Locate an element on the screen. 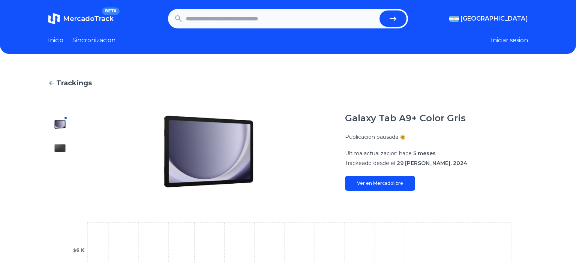 The width and height of the screenshot is (576, 263). span: BETA is located at coordinates (111, 11).